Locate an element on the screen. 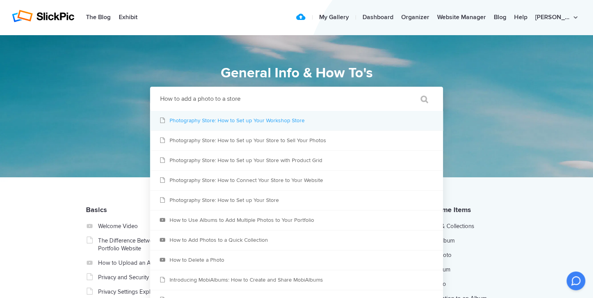  a: How to Use Albums to Add Multiple Photos to Your Portfolio is located at coordinates (296, 220).